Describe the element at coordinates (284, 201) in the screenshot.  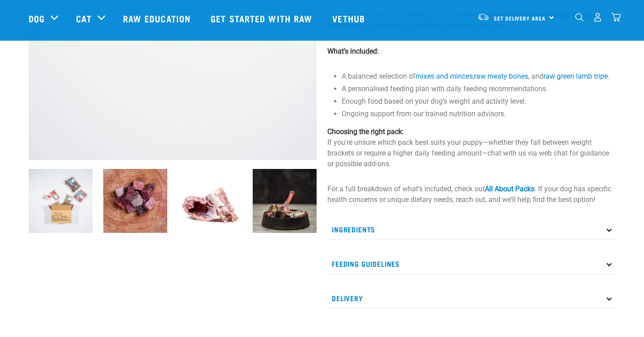
I see `img: Assortment Of Ingredients Including, Wallaby Shoulder, Pilchards And Tripe Meat In Metal Pet Bowl` at that location.